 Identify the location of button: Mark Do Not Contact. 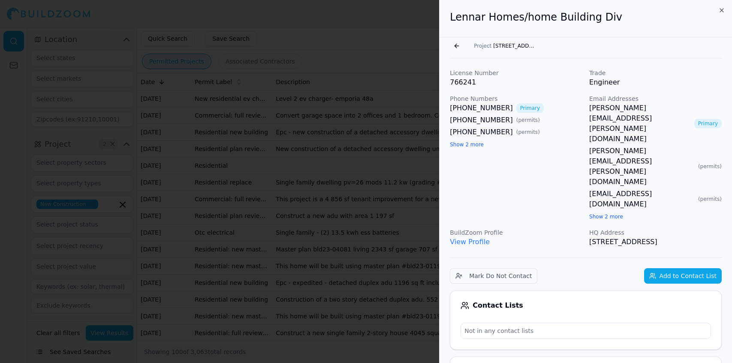
(494, 276).